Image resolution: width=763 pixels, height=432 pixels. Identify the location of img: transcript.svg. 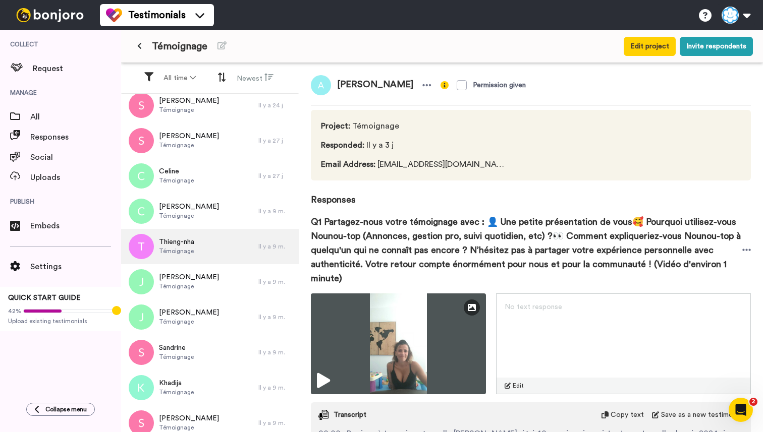
(323, 415).